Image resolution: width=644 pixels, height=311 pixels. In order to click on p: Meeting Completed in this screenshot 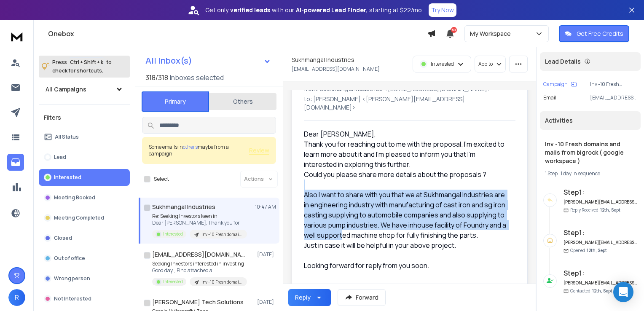, I will do `click(79, 218)`.